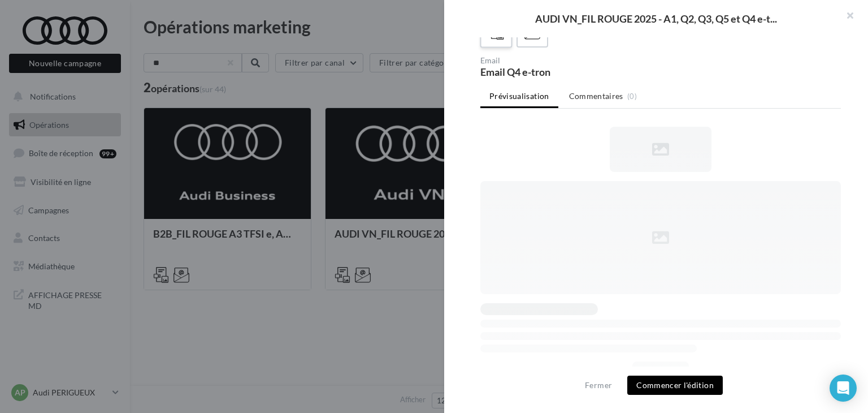 The height and width of the screenshot is (413, 868). I want to click on span: Commentaires, so click(596, 96).